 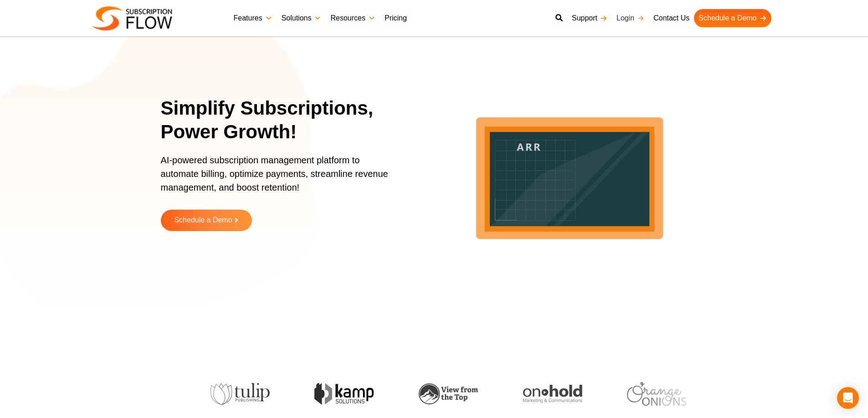 What do you see at coordinates (630, 18) in the screenshot?
I see `a: Login` at bounding box center [630, 18].